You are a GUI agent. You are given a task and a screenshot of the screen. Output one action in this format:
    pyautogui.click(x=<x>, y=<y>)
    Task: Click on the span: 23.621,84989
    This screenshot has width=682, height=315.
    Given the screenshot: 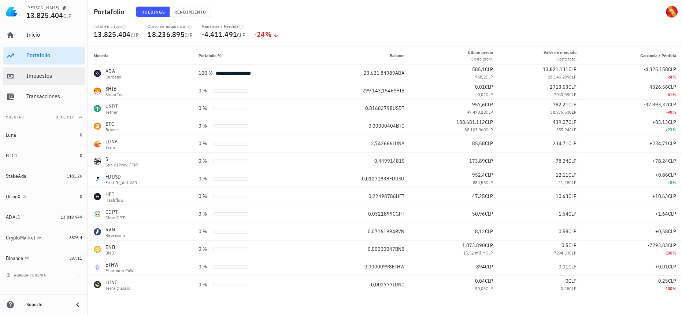 What is the action you would take?
    pyautogui.click(x=380, y=73)
    